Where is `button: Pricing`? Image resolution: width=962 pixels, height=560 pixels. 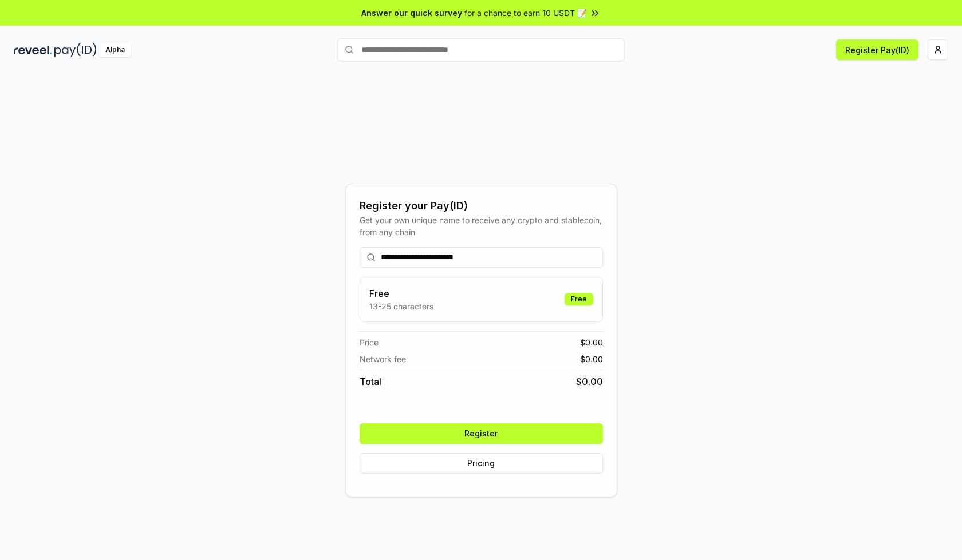
button: Pricing is located at coordinates (481, 463).